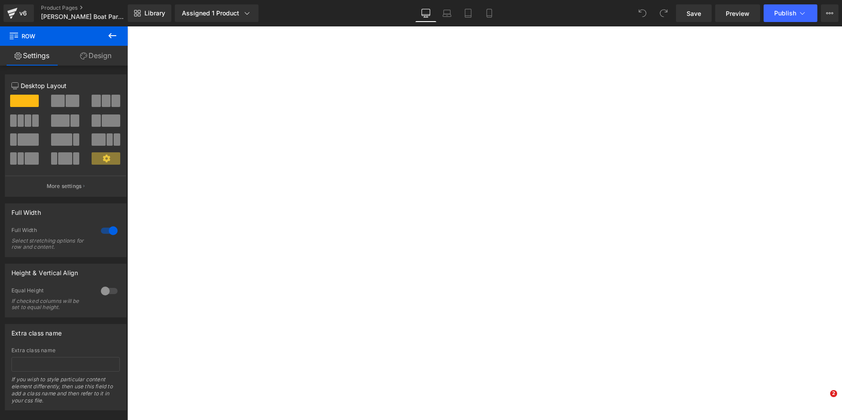 The image size is (842, 420). What do you see at coordinates (52, 292) in the screenshot?
I see `div: Equal Height` at bounding box center [52, 292].